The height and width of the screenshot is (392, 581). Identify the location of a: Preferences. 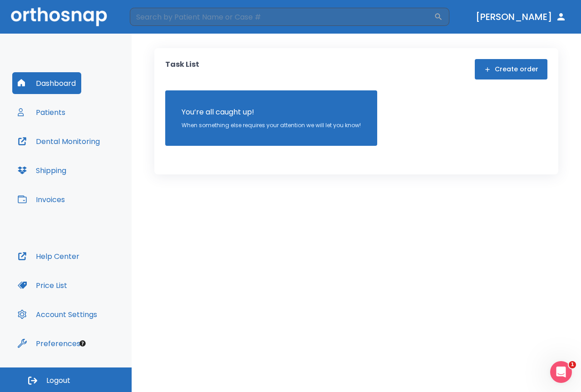
(49, 343).